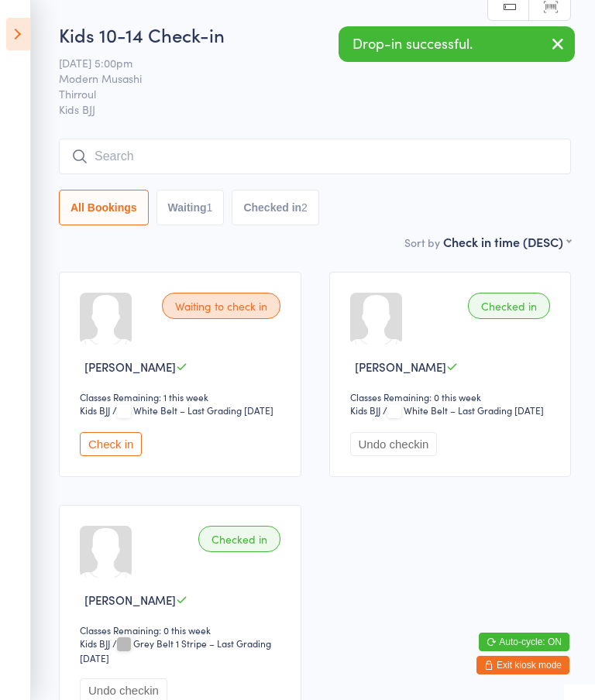  What do you see at coordinates (314, 109) in the screenshot?
I see `span: Kids BJJ` at bounding box center [314, 109].